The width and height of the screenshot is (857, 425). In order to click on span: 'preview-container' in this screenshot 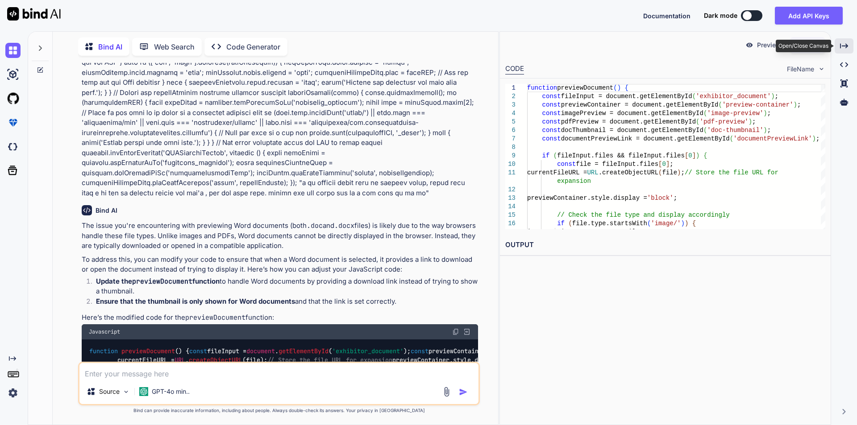, I will do `click(758, 105)`.